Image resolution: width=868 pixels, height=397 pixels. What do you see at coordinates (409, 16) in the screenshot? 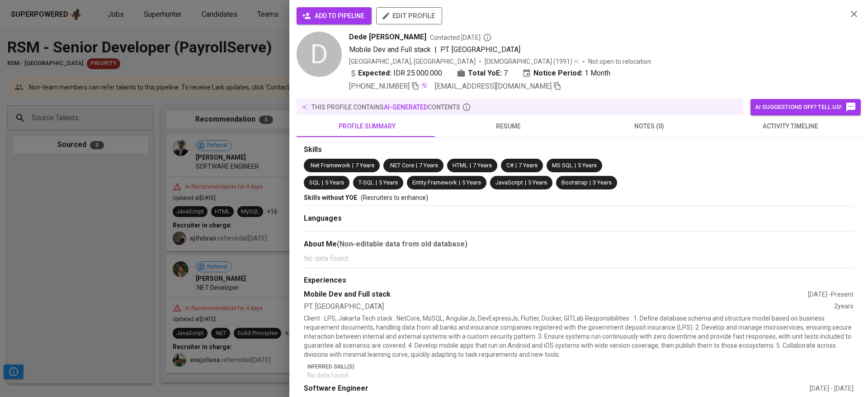
I see `span: edit profile` at bounding box center [409, 16].